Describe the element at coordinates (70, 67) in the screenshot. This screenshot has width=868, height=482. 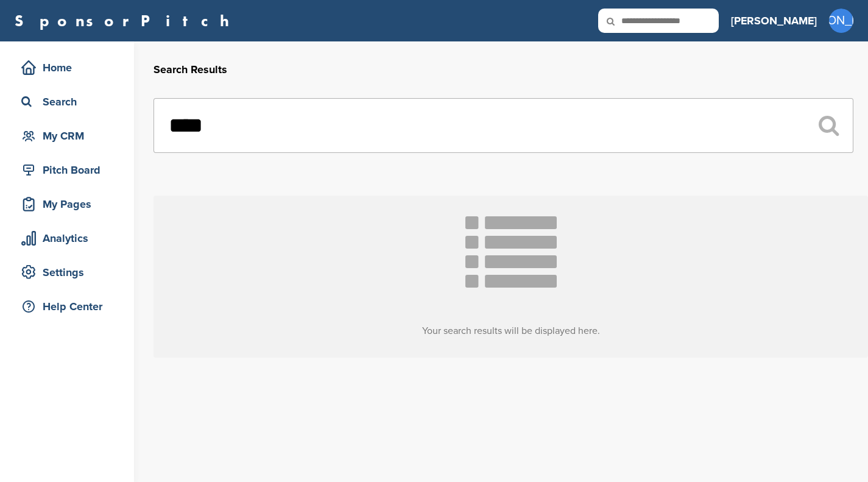
I see `div: Home` at that location.